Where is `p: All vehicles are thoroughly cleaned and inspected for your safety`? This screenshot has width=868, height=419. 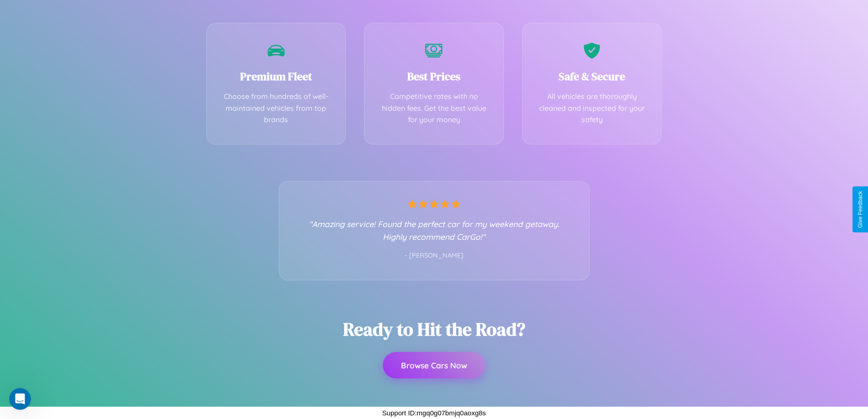 p: All vehicles are thoroughly cleaned and inspected for your safety is located at coordinates (592, 108).